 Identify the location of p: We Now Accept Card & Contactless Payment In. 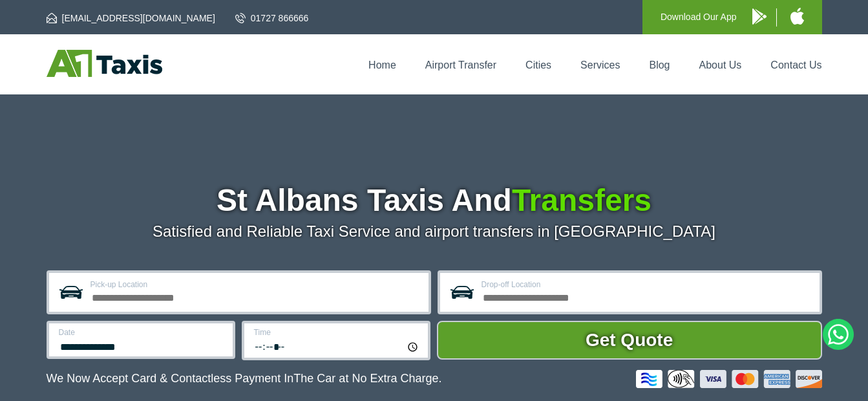
(245, 379).